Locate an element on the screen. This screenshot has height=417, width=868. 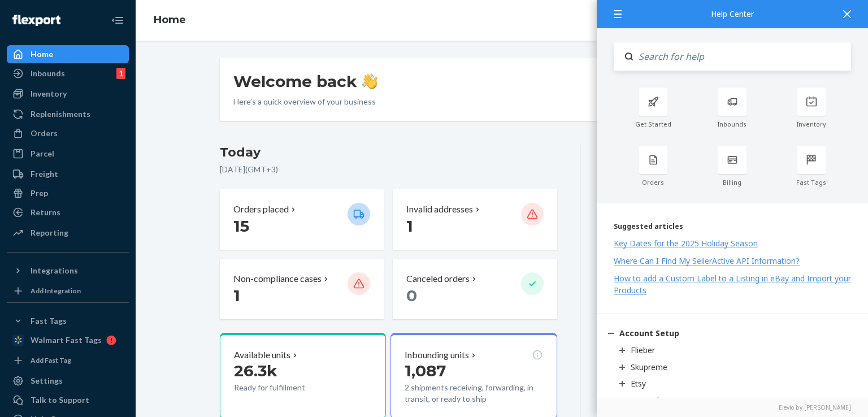
p: Orders placed is located at coordinates (261, 209).